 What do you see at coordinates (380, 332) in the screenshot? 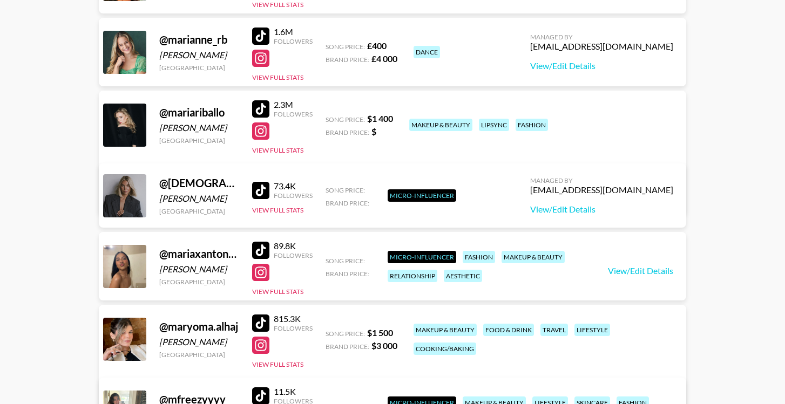
I see `strong: $ 1 500` at bounding box center [380, 332].